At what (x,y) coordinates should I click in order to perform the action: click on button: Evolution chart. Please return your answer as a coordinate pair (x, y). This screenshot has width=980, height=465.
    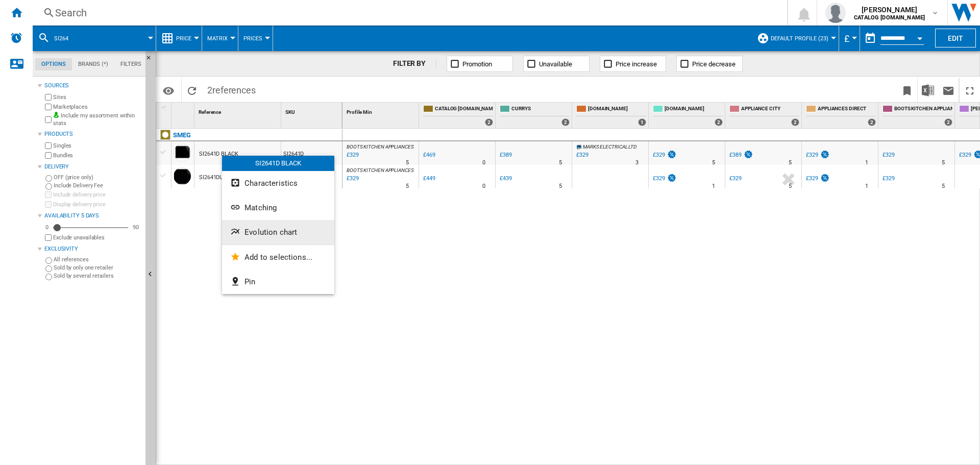
    Looking at the image, I should click on (278, 232).